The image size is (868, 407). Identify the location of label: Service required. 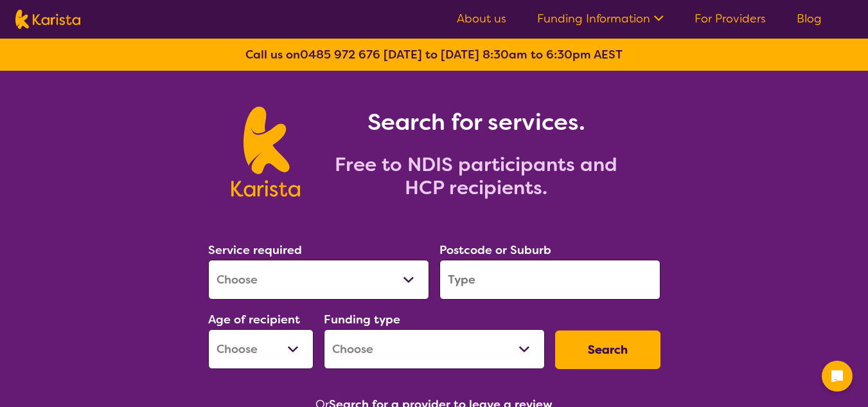
(255, 250).